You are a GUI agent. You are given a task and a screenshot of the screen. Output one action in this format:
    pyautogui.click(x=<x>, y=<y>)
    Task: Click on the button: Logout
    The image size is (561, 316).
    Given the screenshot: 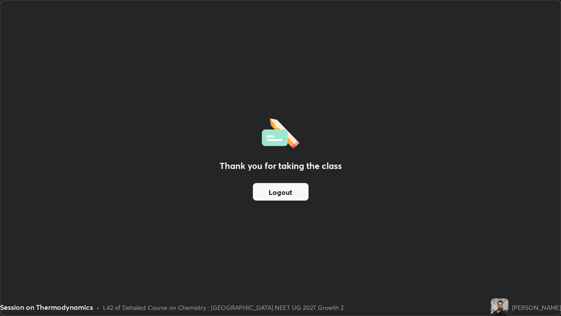 What is the action you would take?
    pyautogui.click(x=281, y=192)
    